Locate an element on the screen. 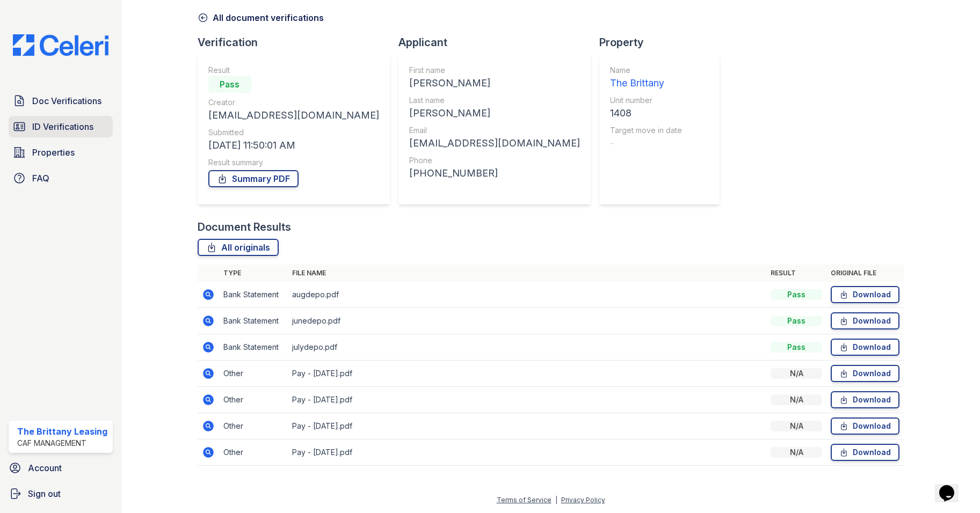  a: Properties is located at coordinates (61, 153).